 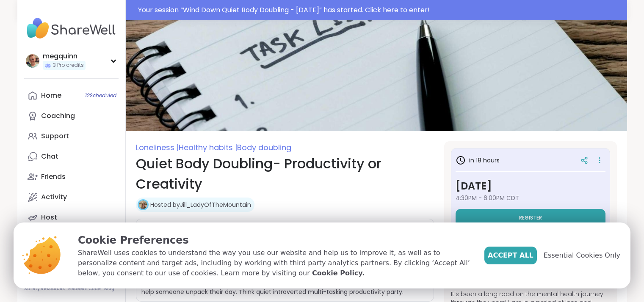 What do you see at coordinates (531, 218) in the screenshot?
I see `span: Register` at bounding box center [531, 218].